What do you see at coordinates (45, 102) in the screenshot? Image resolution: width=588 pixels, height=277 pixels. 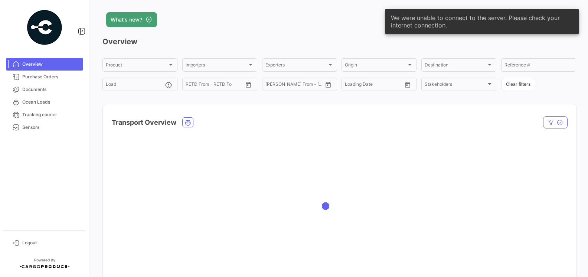 I see `a: Ocean Loads` at bounding box center [45, 102].